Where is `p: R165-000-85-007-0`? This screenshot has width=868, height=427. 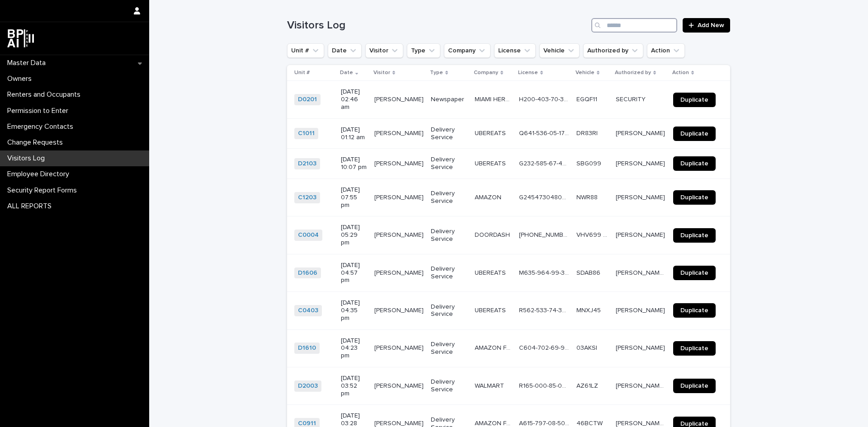 p: R165-000-85-007-0 is located at coordinates (545, 385).